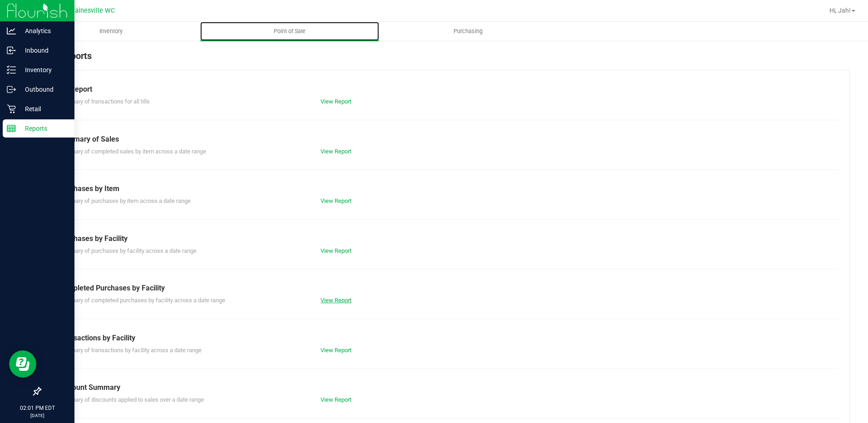 The image size is (868, 423). What do you see at coordinates (445, 388) in the screenshot?
I see `div: Discount Summary` at bounding box center [445, 388].